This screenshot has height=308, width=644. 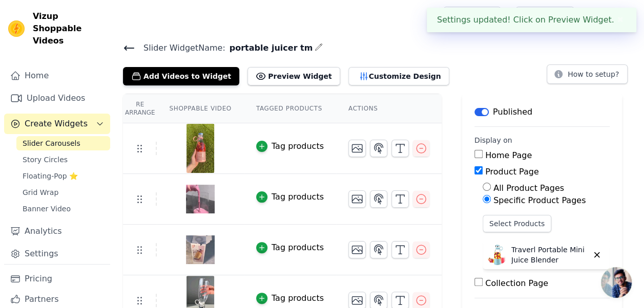 I want to click on img: Traverl Portable Mini Juice Blender, so click(x=497, y=255).